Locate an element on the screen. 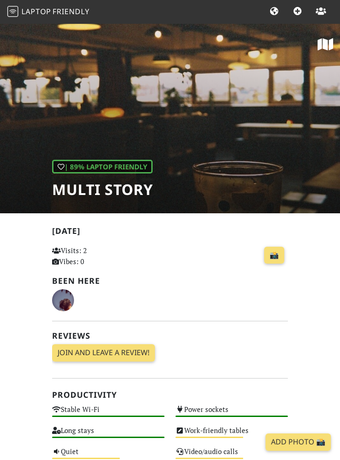  h1: MULTI STORY is located at coordinates (103, 189).